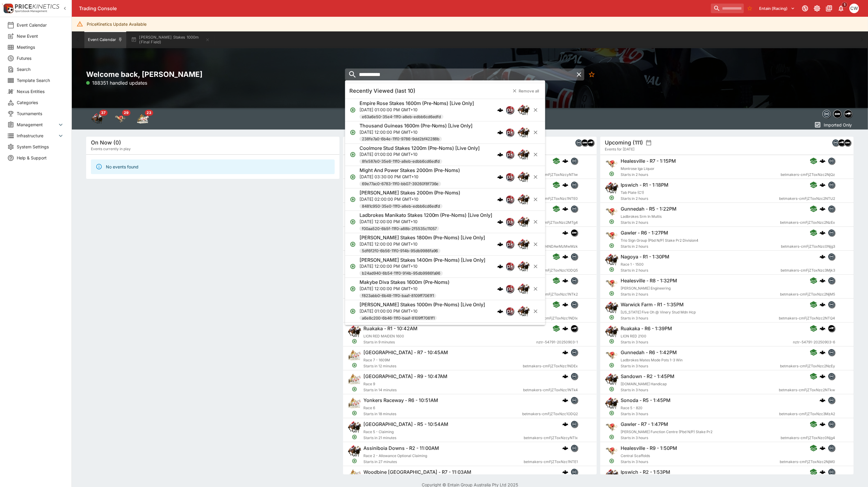 This screenshot has width=868, height=487. Describe the element at coordinates (646, 472) in the screenshot. I see `h6: Ipswich - R2 - 1:53PM` at that location.